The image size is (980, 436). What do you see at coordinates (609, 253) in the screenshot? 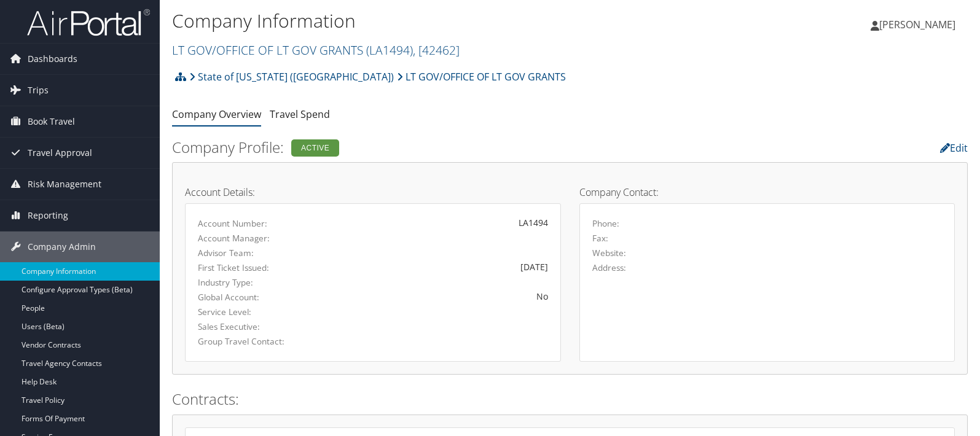
I see `label: Website:` at bounding box center [609, 253].